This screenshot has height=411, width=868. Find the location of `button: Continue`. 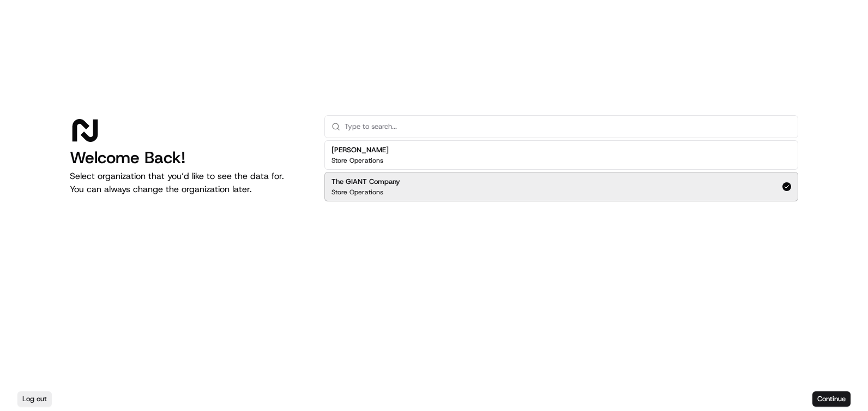

button: Continue is located at coordinates (832, 398).